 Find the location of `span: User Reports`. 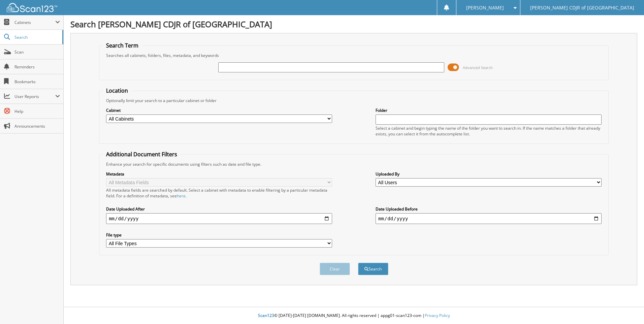

span: User Reports is located at coordinates (35, 96).